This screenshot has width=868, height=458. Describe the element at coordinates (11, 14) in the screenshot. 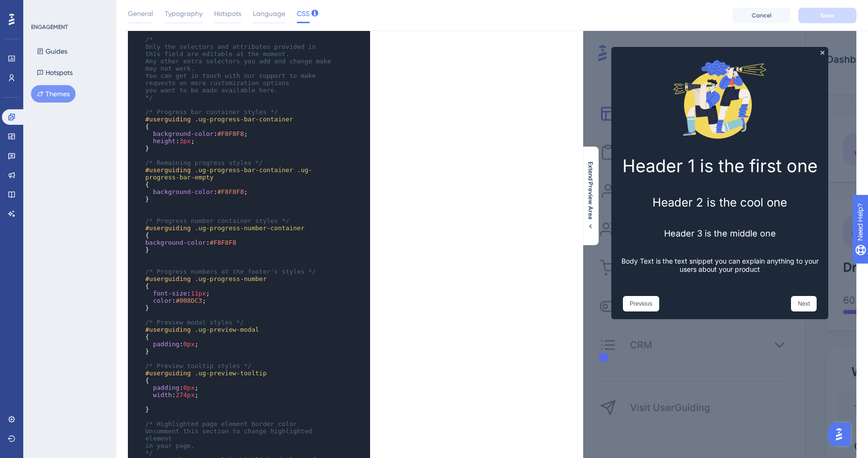

I see `img: launcher-image-alternative-text` at that location.